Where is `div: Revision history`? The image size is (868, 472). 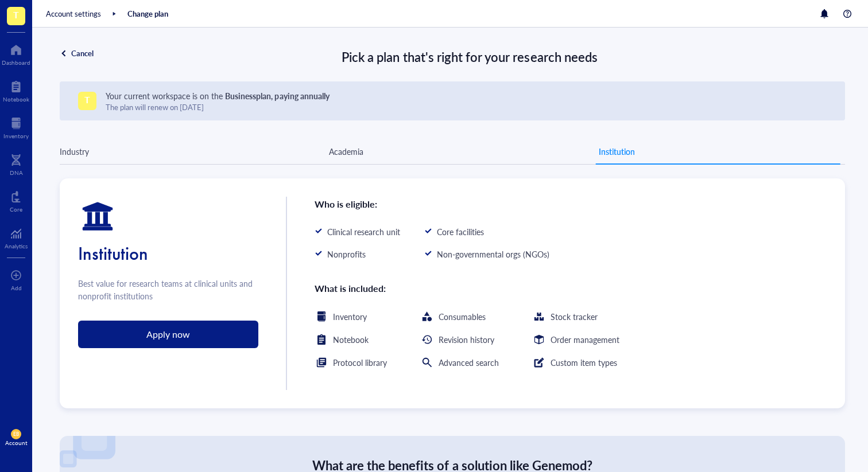
div: Revision history is located at coordinates (466, 340).